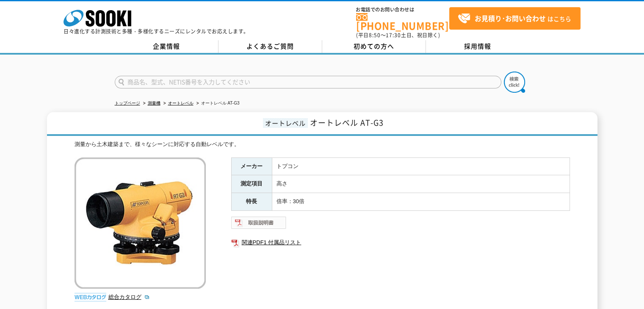 The width and height of the screenshot is (644, 309). What do you see at coordinates (259, 223) in the screenshot?
I see `img: 取扱説明書` at bounding box center [259, 223].